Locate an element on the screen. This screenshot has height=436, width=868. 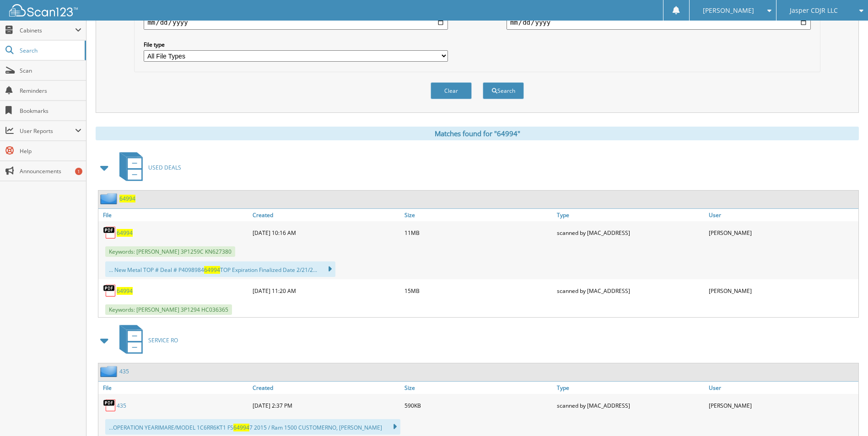
span: Scan is located at coordinates (51, 70).